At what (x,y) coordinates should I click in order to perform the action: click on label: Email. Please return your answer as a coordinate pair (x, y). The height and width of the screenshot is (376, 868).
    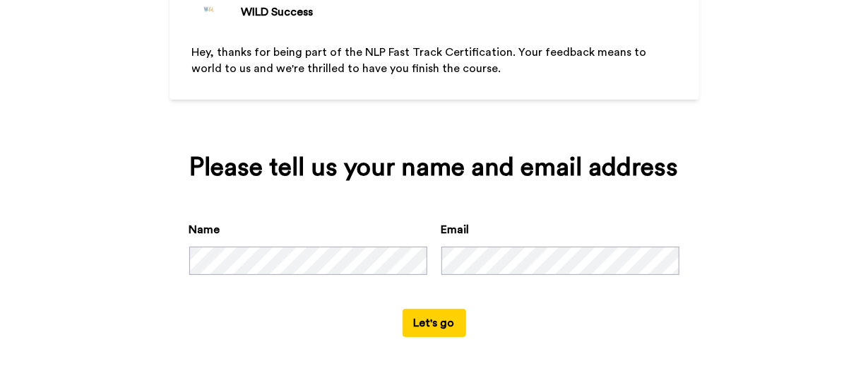
    Looking at the image, I should click on (455, 230).